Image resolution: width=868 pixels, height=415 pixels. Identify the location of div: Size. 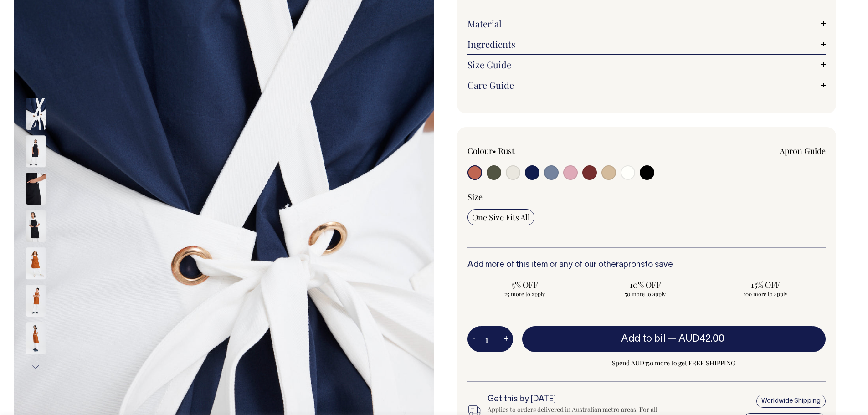
(647, 197).